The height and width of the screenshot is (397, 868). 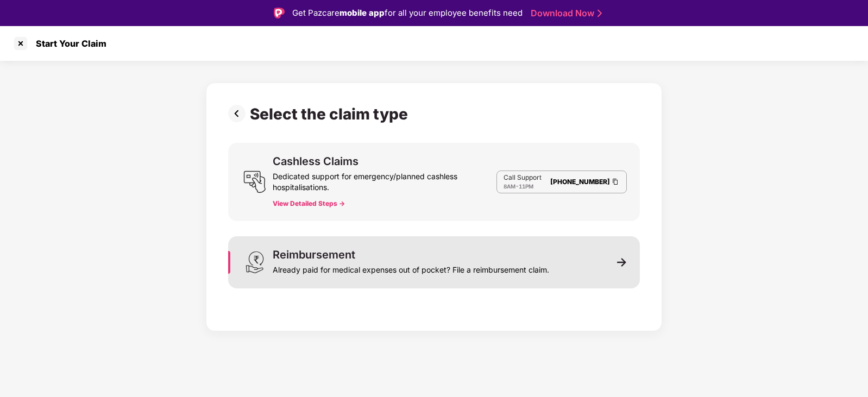 I want to click on div: Start Your Claim, so click(x=68, y=43).